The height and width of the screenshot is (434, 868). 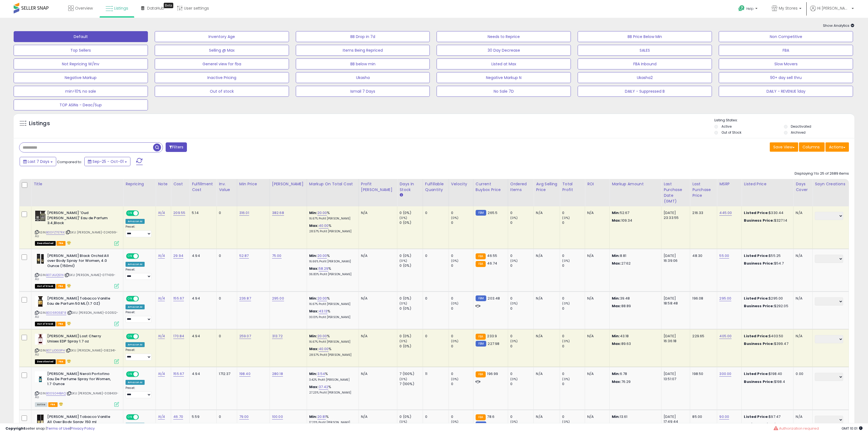 I want to click on a: 46.70, so click(x=178, y=416).